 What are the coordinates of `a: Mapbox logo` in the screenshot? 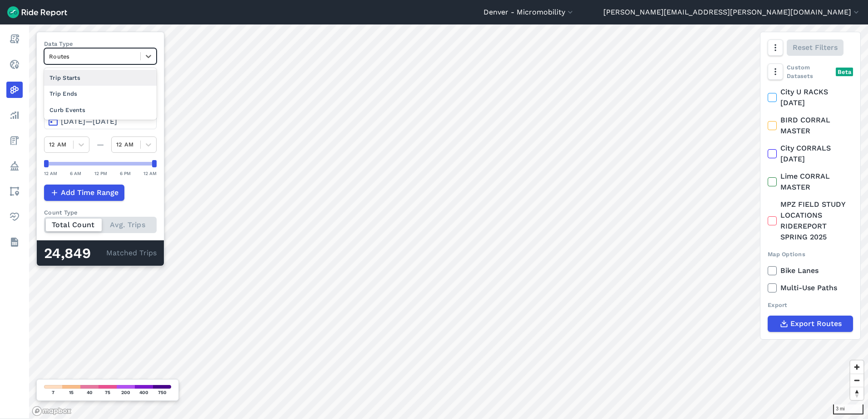 It's located at (52, 411).